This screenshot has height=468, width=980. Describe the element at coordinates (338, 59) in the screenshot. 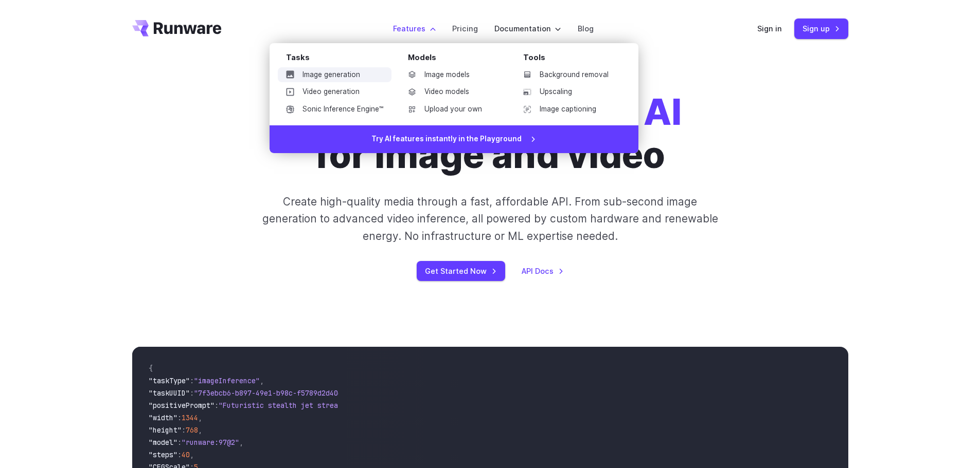

I see `div: Tasks` at that location.